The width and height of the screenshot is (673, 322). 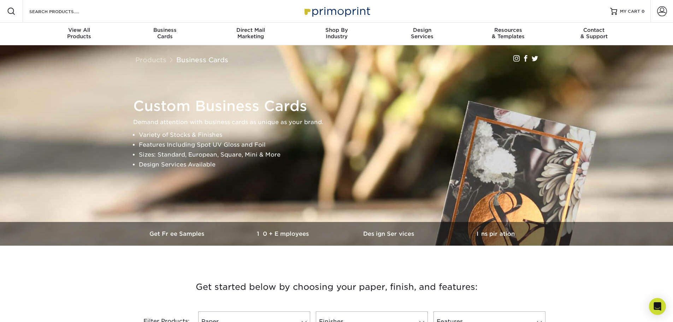 I want to click on li: Features Including Spot UV Gloss and Foil, so click(x=343, y=145).